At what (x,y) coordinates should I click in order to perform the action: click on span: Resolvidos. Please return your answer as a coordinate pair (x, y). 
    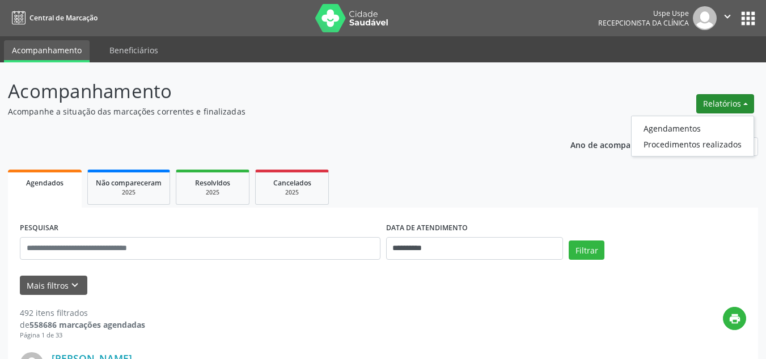
    Looking at the image, I should click on (213, 183).